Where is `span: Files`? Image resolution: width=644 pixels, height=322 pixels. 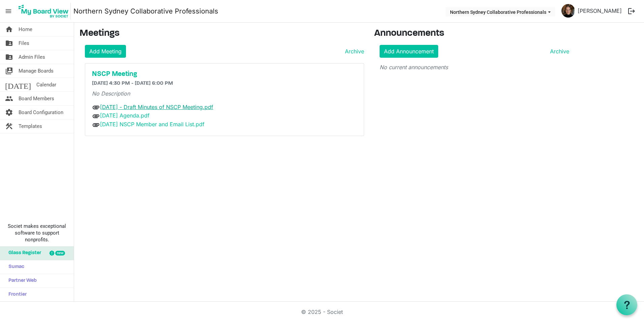
span: Files is located at coordinates (24, 43).